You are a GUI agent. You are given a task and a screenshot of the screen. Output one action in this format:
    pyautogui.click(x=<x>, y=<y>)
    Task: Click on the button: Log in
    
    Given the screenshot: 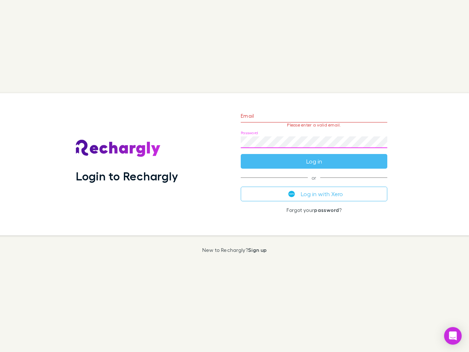 What is the action you would take?
    pyautogui.click(x=314, y=161)
    